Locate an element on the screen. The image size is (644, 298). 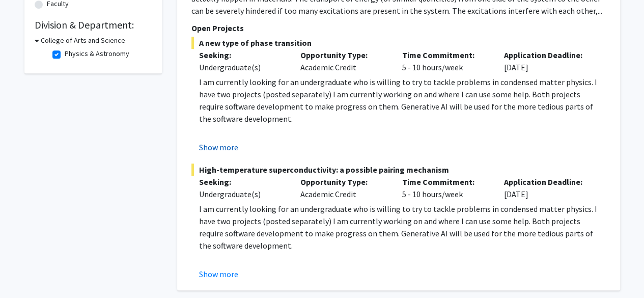
span: High-temperature superconductivity: a possible pairing mechanism is located at coordinates (399, 170).